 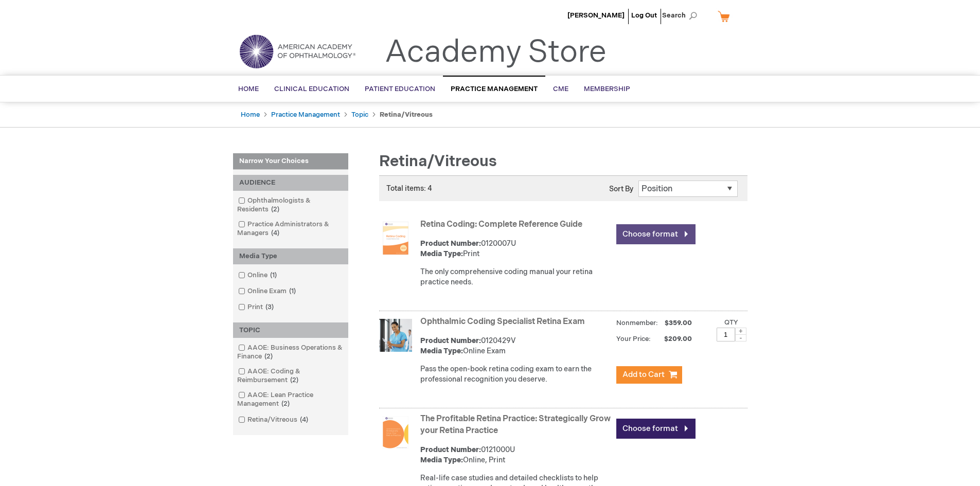 What do you see at coordinates (395, 335) in the screenshot?
I see `img: Ophthalmic Coding Specialist Retina Exam` at bounding box center [395, 335].